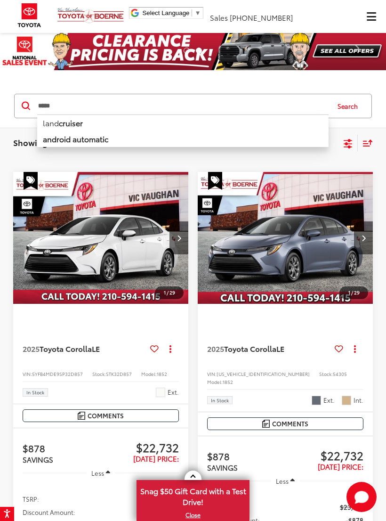 The width and height of the screenshot is (386, 521). I want to click on a: Select Language​, so click(171, 13).